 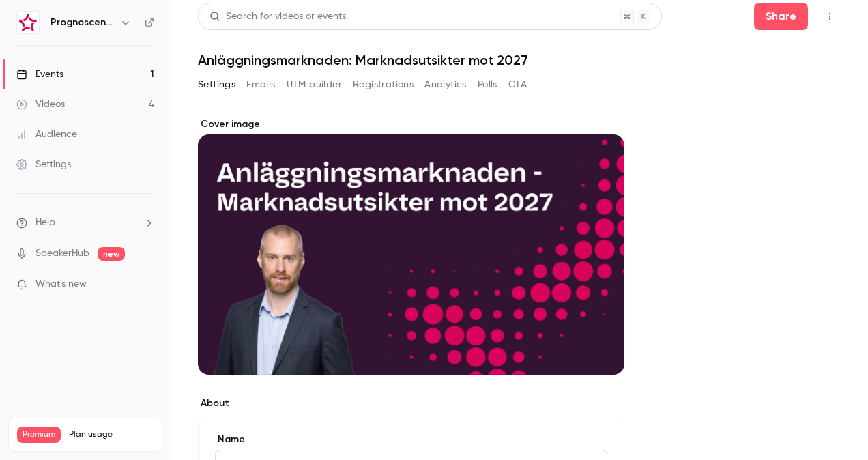 I want to click on section: Cover image, so click(x=410, y=246).